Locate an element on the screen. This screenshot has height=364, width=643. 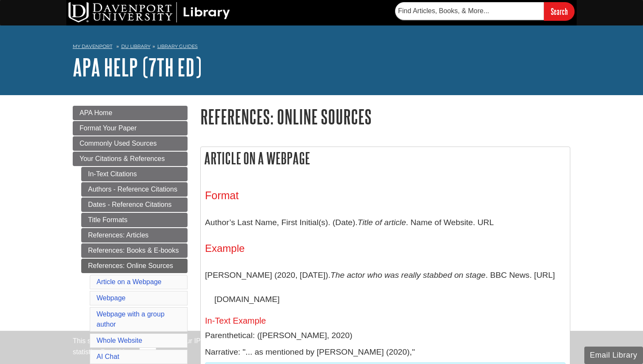
h4: Example is located at coordinates (386, 249).